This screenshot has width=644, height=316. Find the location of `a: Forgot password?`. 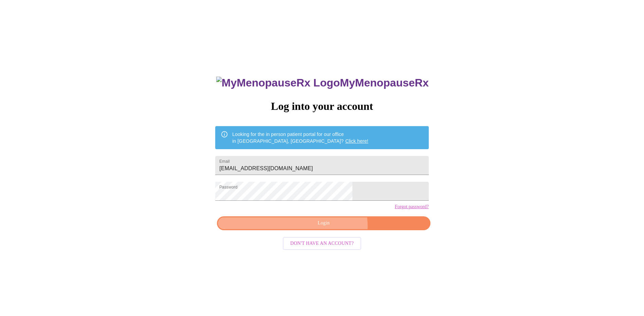

a: Forgot password? is located at coordinates (412, 207).